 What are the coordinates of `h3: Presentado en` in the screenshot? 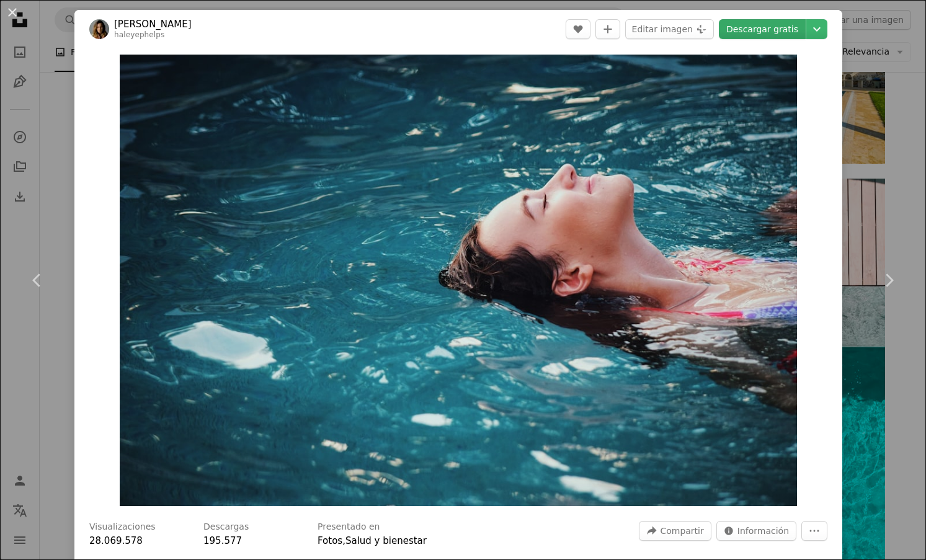 It's located at (349, 527).